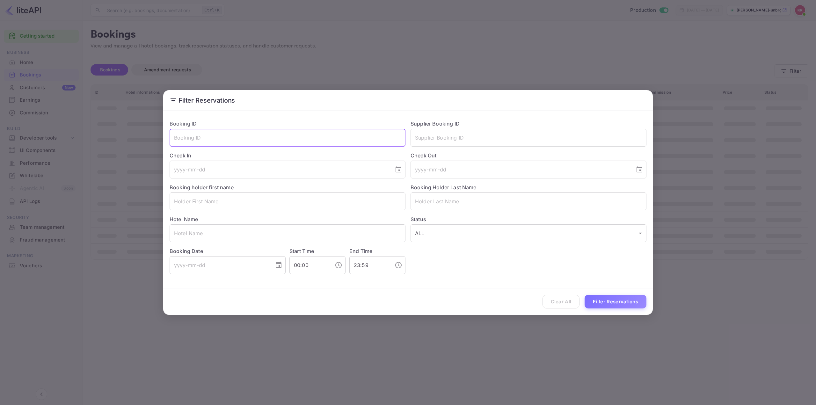  What do you see at coordinates (302, 251) in the screenshot?
I see `label: Start Time` at bounding box center [302, 251].